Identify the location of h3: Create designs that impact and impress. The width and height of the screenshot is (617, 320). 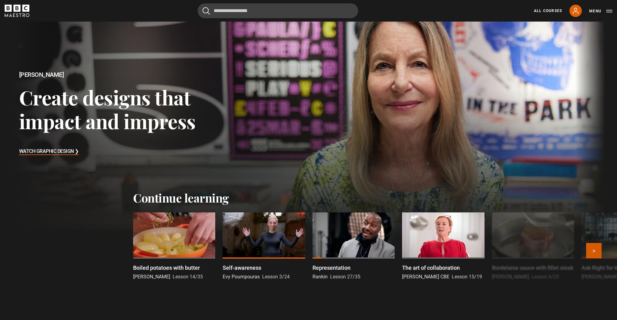
(134, 109).